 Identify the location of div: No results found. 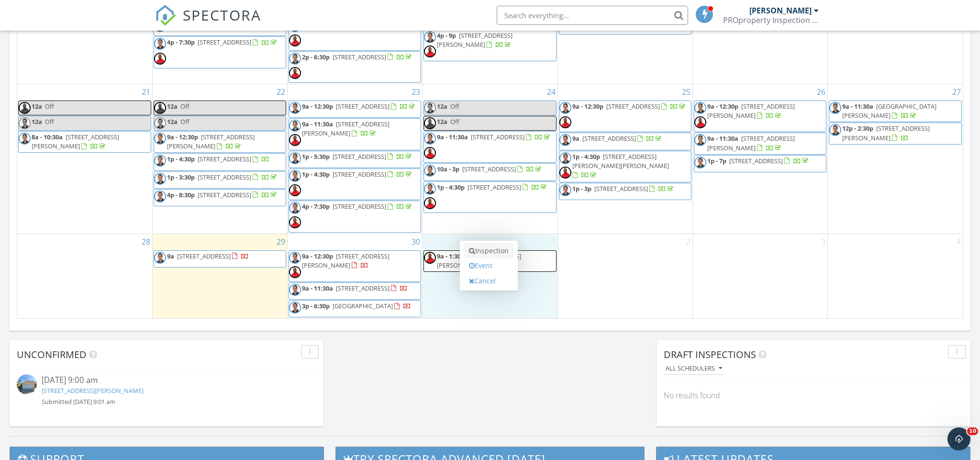
(813, 395).